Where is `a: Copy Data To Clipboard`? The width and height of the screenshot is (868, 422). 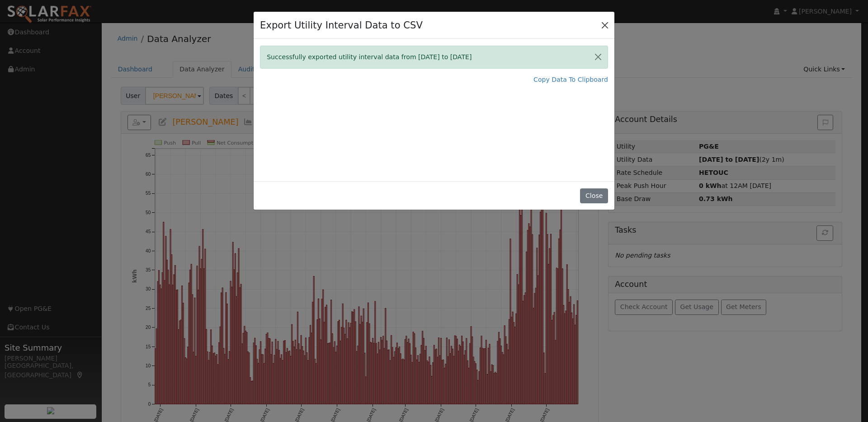 a: Copy Data To Clipboard is located at coordinates (570, 79).